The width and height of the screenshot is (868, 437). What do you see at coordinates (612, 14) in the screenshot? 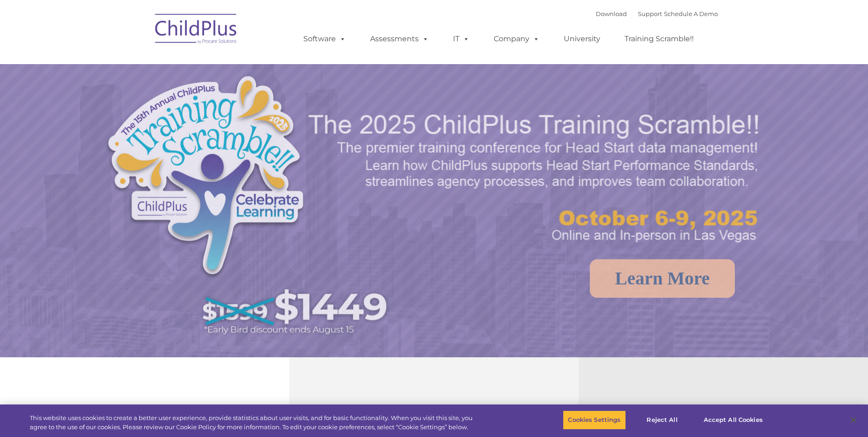
I see `a: Download` at bounding box center [612, 14].